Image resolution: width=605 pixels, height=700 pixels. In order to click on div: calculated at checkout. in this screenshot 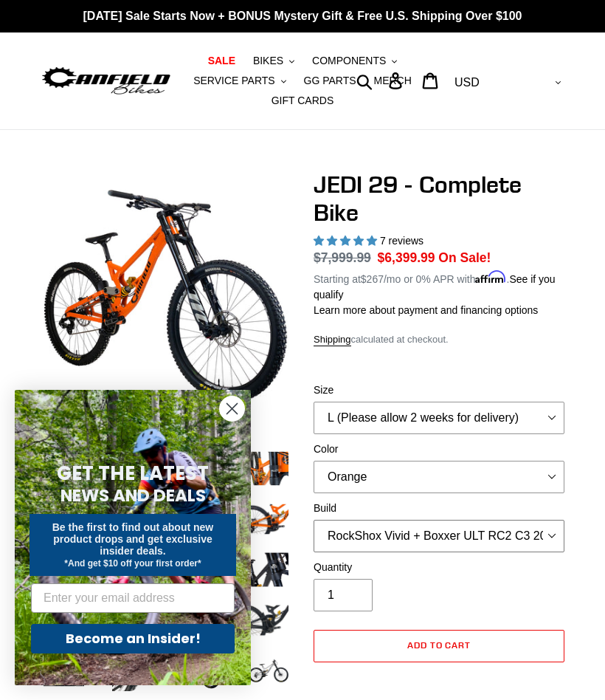, I will do `click(439, 340)`.